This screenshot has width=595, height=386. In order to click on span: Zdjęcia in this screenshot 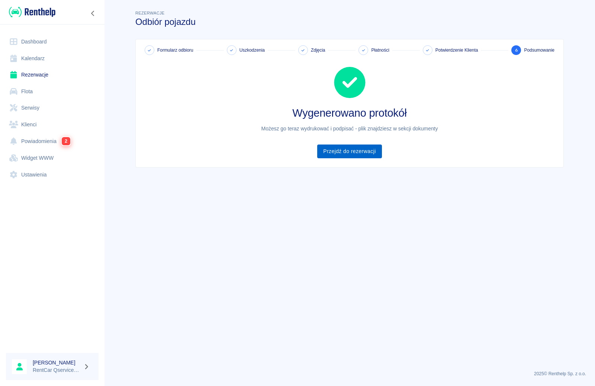, I will do `click(318, 50)`.